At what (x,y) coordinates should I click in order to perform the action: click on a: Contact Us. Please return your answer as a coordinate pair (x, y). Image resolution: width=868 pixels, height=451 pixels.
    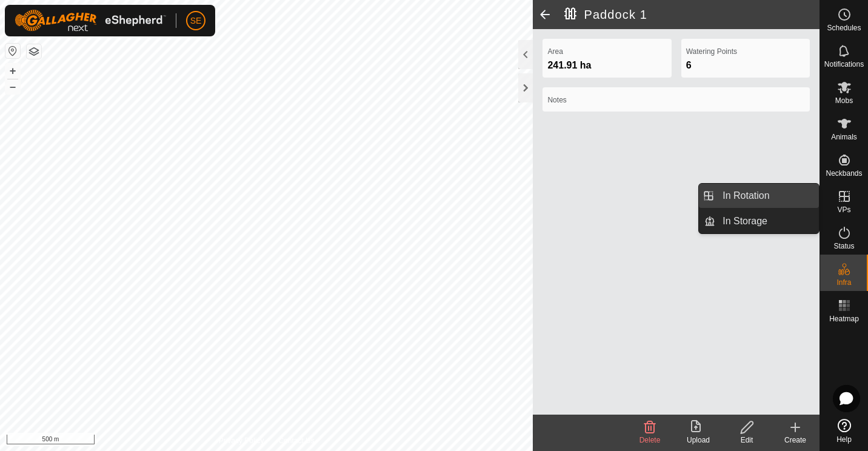
    Looking at the image, I should click on (296, 441).